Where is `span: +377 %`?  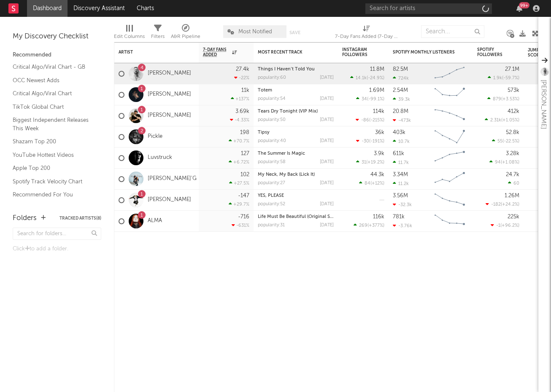
span: +377 % is located at coordinates (376, 226).